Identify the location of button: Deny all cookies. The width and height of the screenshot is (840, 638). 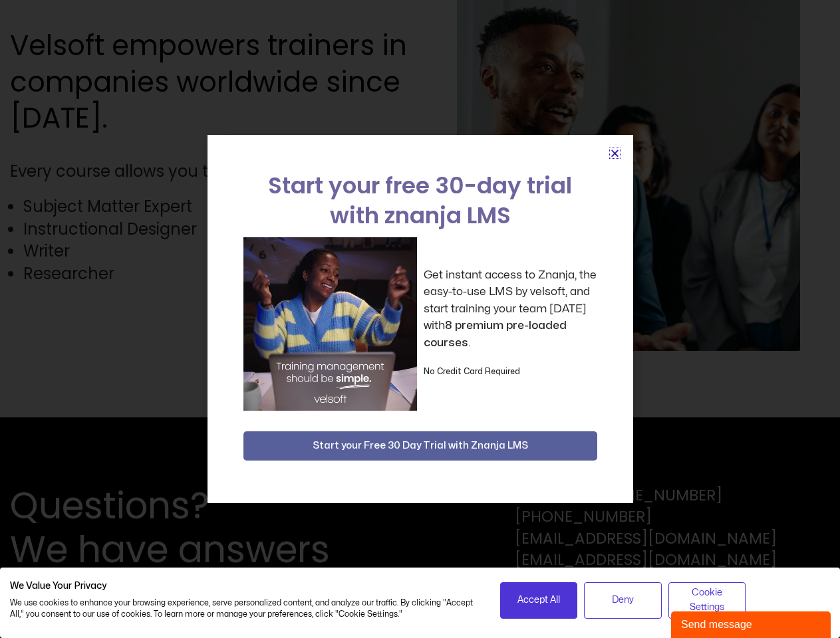
(622, 600).